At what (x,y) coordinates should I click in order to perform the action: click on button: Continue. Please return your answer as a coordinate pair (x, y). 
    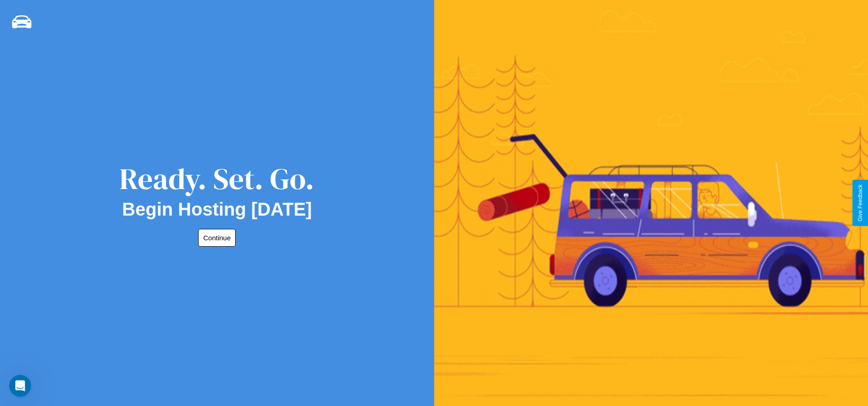
    Looking at the image, I should click on (217, 238).